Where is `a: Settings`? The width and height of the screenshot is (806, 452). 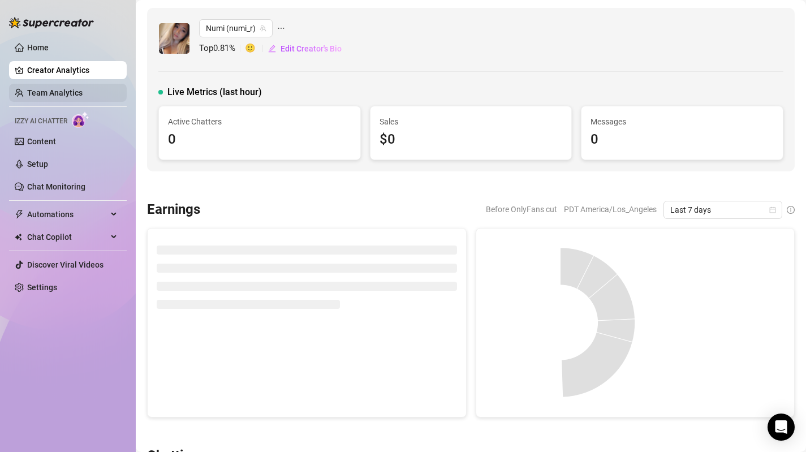
a: Settings is located at coordinates (42, 287).